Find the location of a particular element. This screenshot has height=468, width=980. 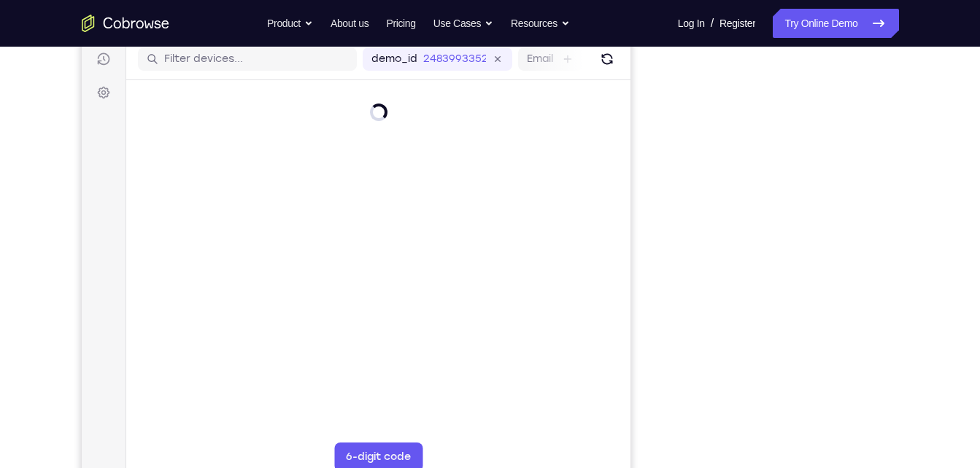

a: Pricing is located at coordinates (401, 23).